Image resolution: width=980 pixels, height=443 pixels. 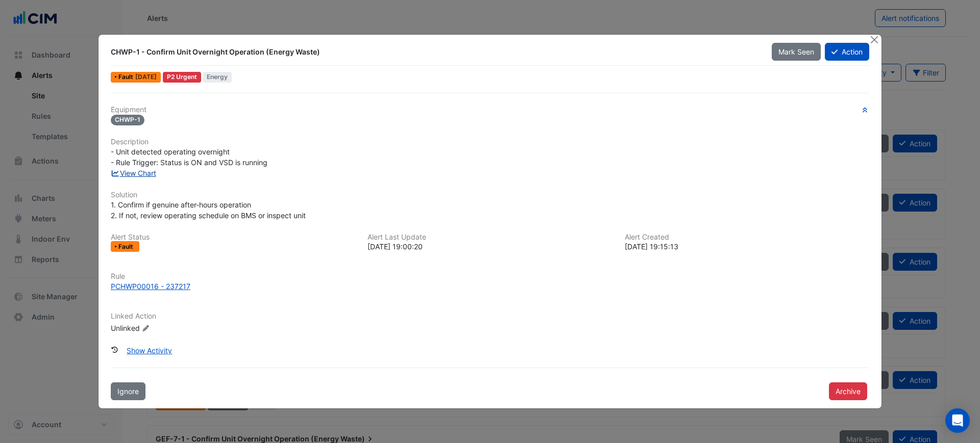 I want to click on h6: Solution, so click(x=490, y=195).